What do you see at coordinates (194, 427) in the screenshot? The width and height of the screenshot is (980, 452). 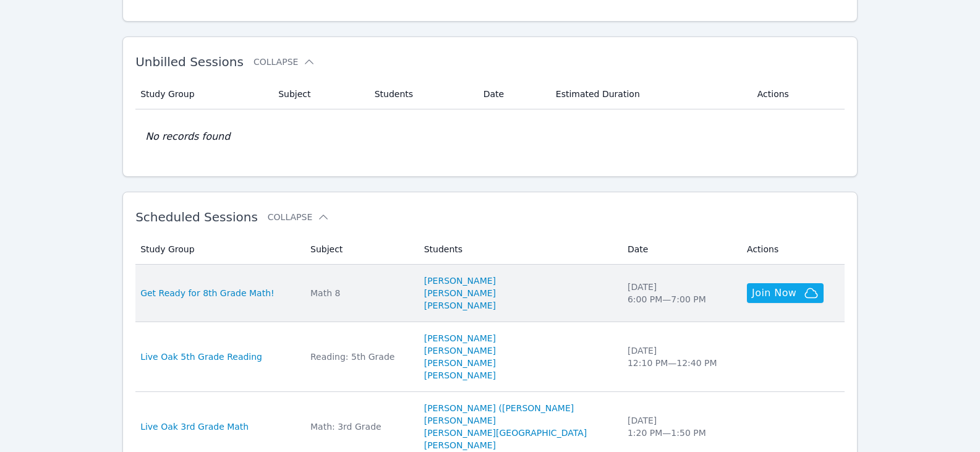 I see `a: Live Oak 3rd Grade Math` at bounding box center [194, 427].